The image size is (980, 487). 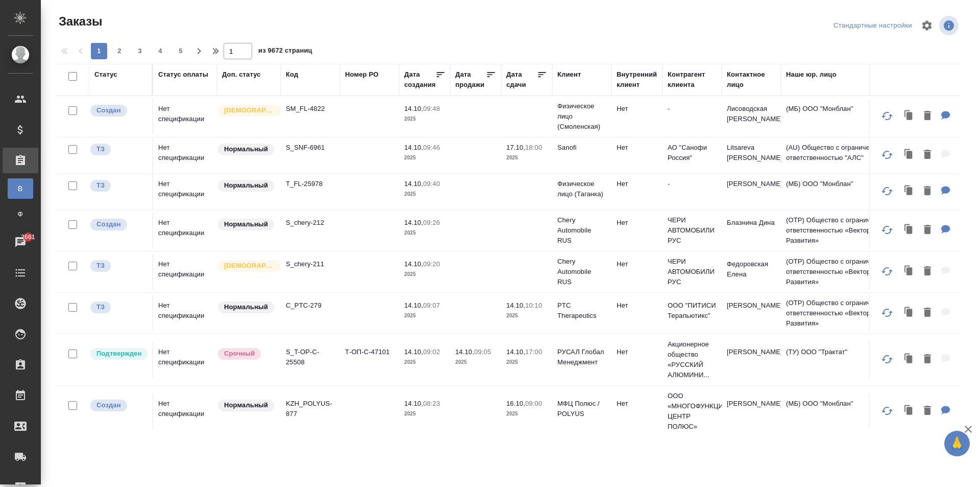 What do you see at coordinates (119, 51) in the screenshot?
I see `button: 2` at bounding box center [119, 51].